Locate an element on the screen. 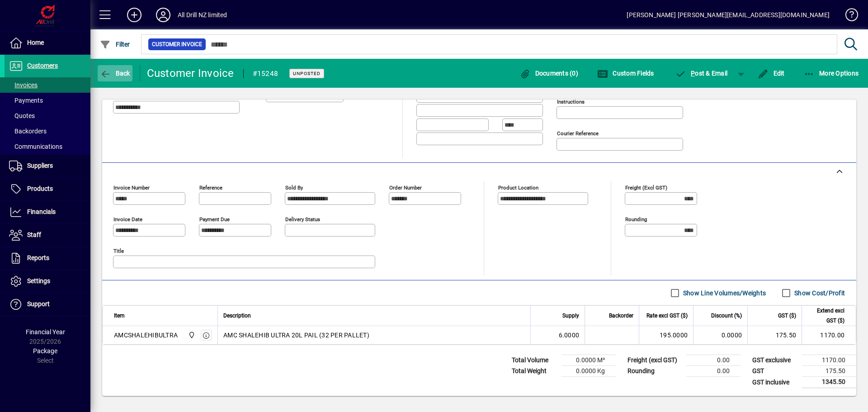 The width and height of the screenshot is (868, 412). span: Customers is located at coordinates (43, 66).